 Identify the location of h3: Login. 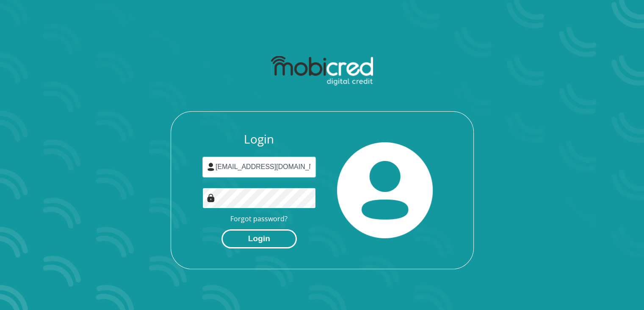
(259, 139).